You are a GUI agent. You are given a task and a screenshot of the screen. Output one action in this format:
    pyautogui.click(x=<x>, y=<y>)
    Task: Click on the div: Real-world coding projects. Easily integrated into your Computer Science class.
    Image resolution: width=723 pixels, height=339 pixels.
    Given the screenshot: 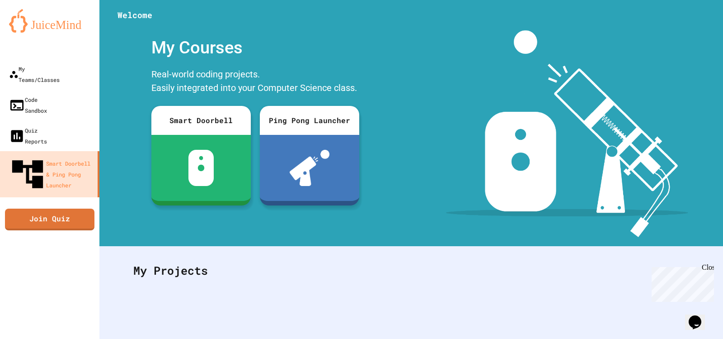 What is the action you would take?
    pyautogui.click(x=255, y=82)
    